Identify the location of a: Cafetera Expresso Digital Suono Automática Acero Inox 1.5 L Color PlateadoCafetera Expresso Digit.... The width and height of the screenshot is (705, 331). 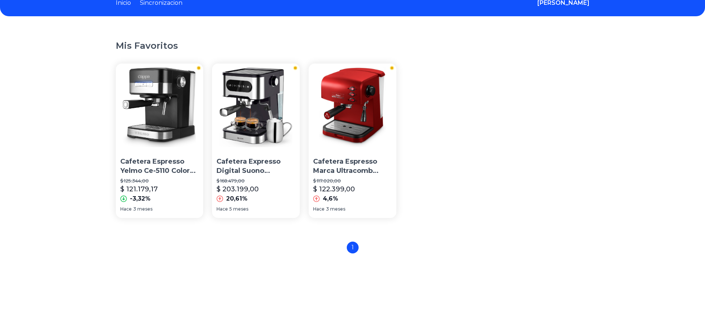
(256, 141).